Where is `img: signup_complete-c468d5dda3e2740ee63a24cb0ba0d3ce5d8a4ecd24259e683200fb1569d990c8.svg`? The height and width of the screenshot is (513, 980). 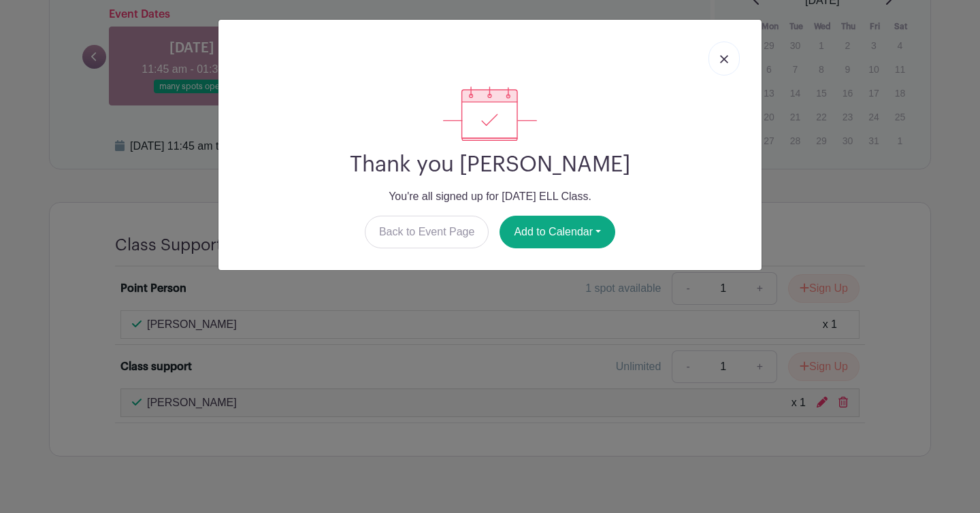
img: signup_complete-c468d5dda3e2740ee63a24cb0ba0d3ce5d8a4ecd24259e683200fb1569d990c8.svg is located at coordinates (490, 114).